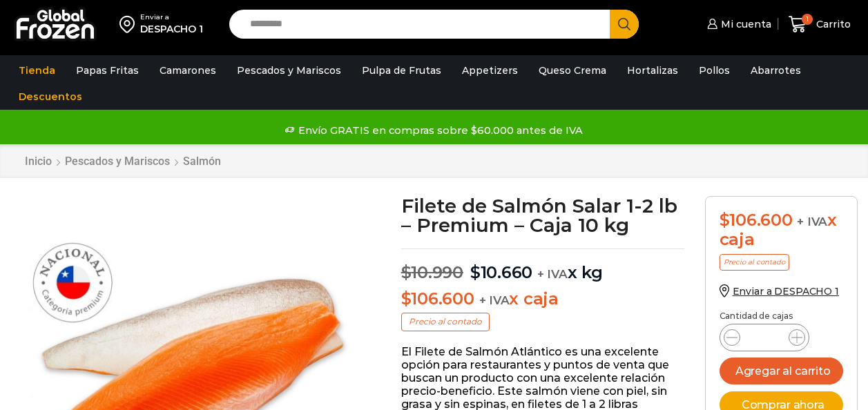 This screenshot has height=410, width=868. I want to click on button: Agregar al carrito, so click(781, 371).